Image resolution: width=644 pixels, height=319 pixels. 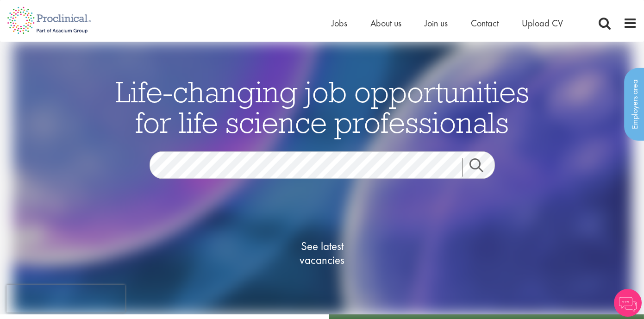 What do you see at coordinates (321, 178) in the screenshot?
I see `img: candidate home` at bounding box center [321, 178].